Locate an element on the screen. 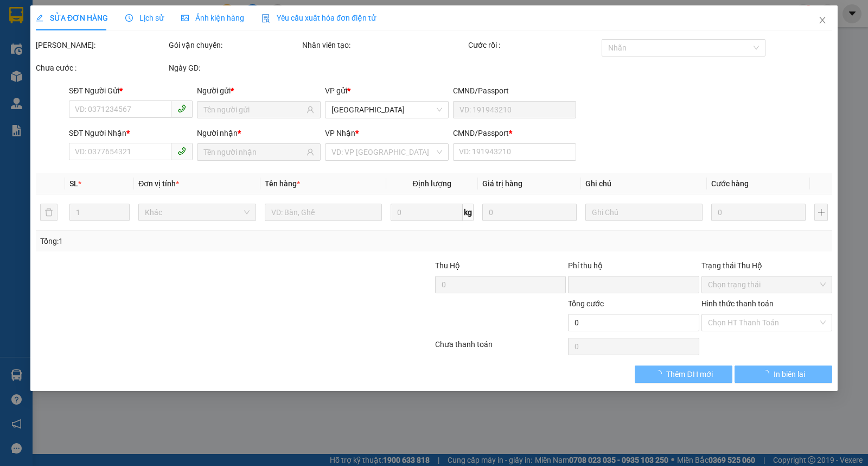  button: Close is located at coordinates (822, 21).